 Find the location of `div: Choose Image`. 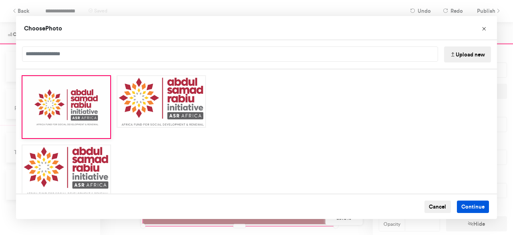

div: Choose Image is located at coordinates (256, 117).